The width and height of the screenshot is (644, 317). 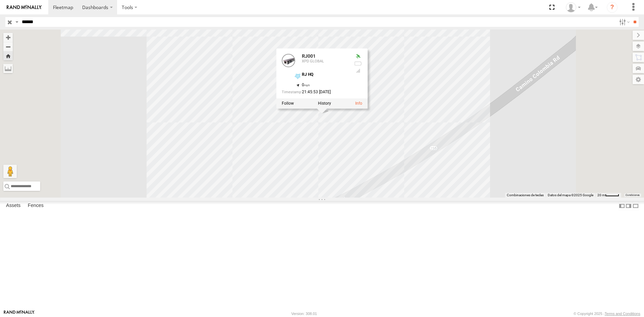 What do you see at coordinates (304, 313) in the screenshot?
I see `div: Version: 308.01` at bounding box center [304, 313].